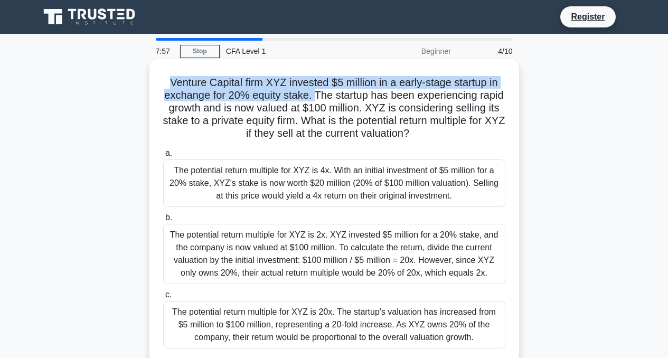 This screenshot has height=358, width=668. What do you see at coordinates (334, 254) in the screenshot?
I see `div: The potential return multiple for XYZ is 2x. XYZ invested $5 million for a 20% stake, and the com...` at bounding box center [334, 254].